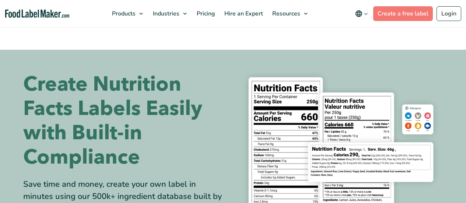 The width and height of the screenshot is (466, 203). Describe the element at coordinates (243, 14) in the screenshot. I see `span: Hire an Expert` at that location.